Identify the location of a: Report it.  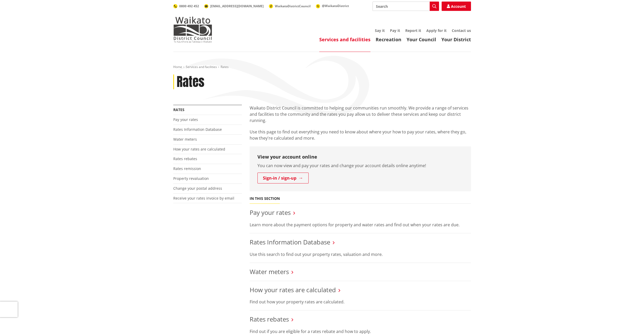
(413, 30).